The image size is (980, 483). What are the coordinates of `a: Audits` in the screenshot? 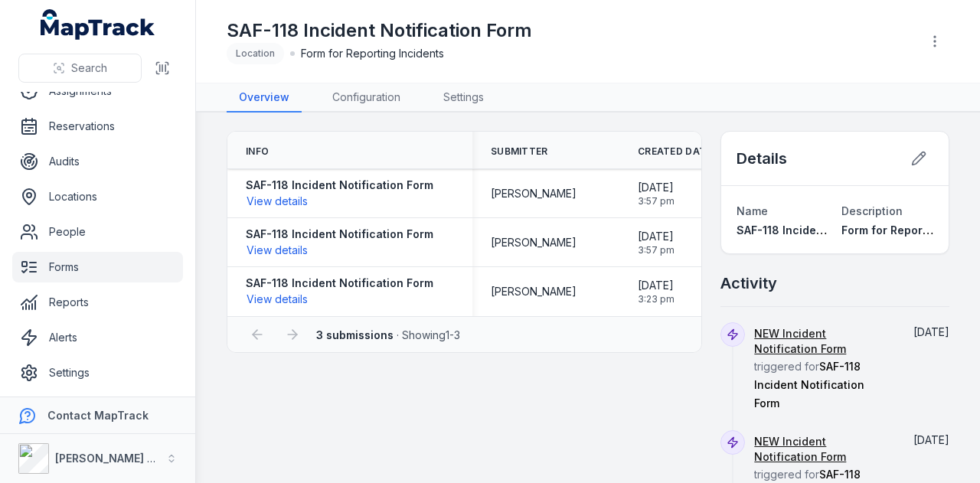 It's located at (98, 162).